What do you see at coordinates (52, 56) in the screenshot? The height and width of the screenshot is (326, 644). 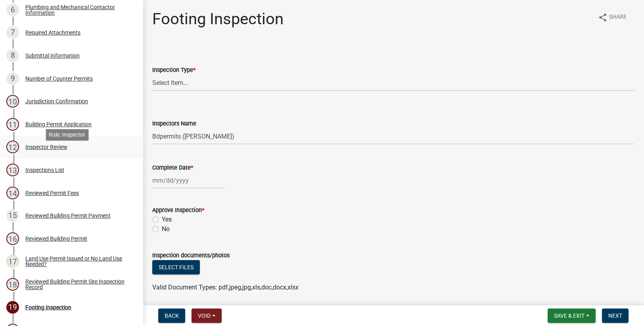 I see `div: Submittal Information` at bounding box center [52, 56].